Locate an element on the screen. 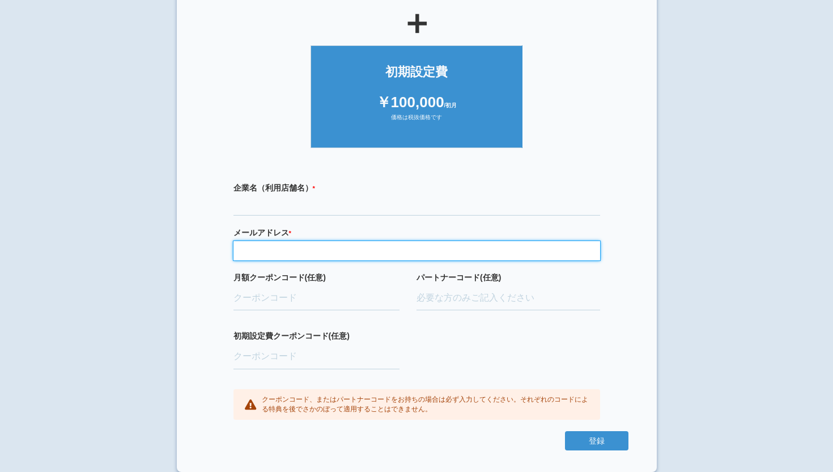 The height and width of the screenshot is (472, 833). p: クーポンコード、またはパートナーコードをお持ちの場合は必ず入力してください。それぞれのコードによる特典を後でさかのぼって適用することはできません。 is located at coordinates (425, 404).